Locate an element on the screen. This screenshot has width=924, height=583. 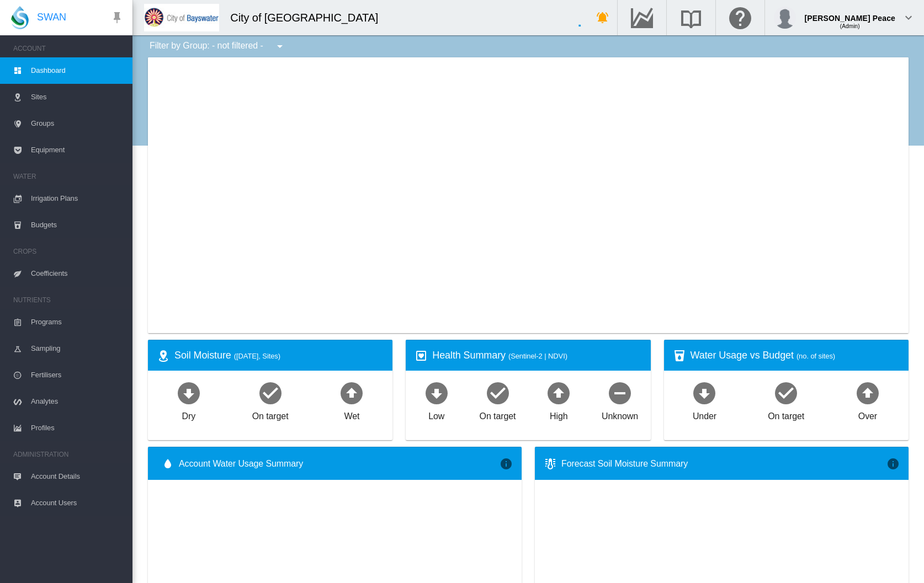
div: Filter by Group: - not filtered - is located at coordinates (217, 46).